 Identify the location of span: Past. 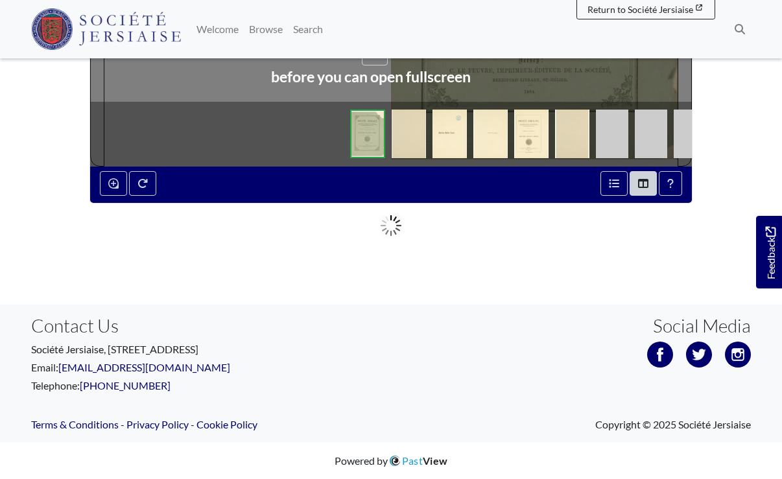
(425, 460).